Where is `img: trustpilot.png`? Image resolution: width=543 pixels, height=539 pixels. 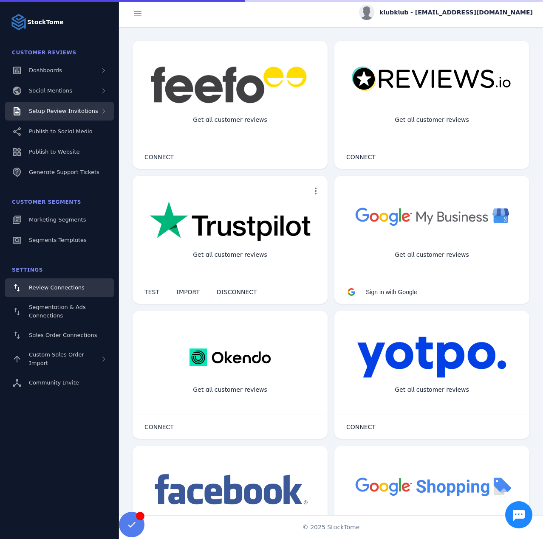
img: trustpilot.png is located at coordinates (230, 222).